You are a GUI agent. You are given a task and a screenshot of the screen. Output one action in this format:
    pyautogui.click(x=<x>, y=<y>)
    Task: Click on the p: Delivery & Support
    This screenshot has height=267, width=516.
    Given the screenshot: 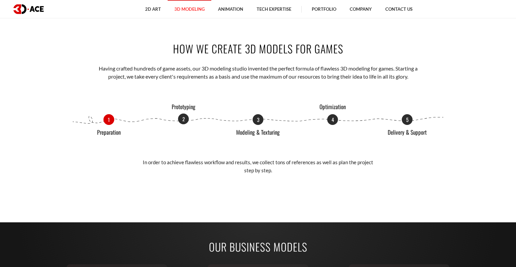 What is the action you would take?
    pyautogui.click(x=407, y=132)
    